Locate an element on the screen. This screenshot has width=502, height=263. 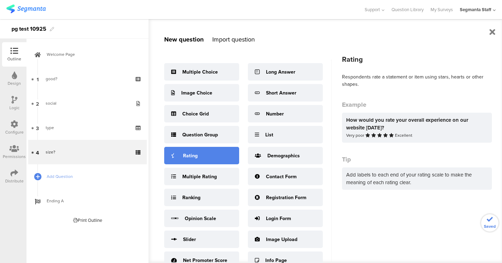
span: Ending A is located at coordinates (91, 201).